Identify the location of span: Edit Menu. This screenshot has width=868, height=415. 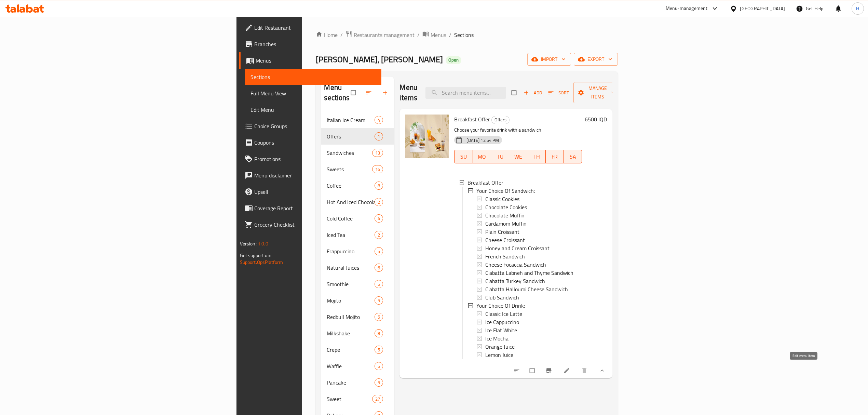
(313, 110).